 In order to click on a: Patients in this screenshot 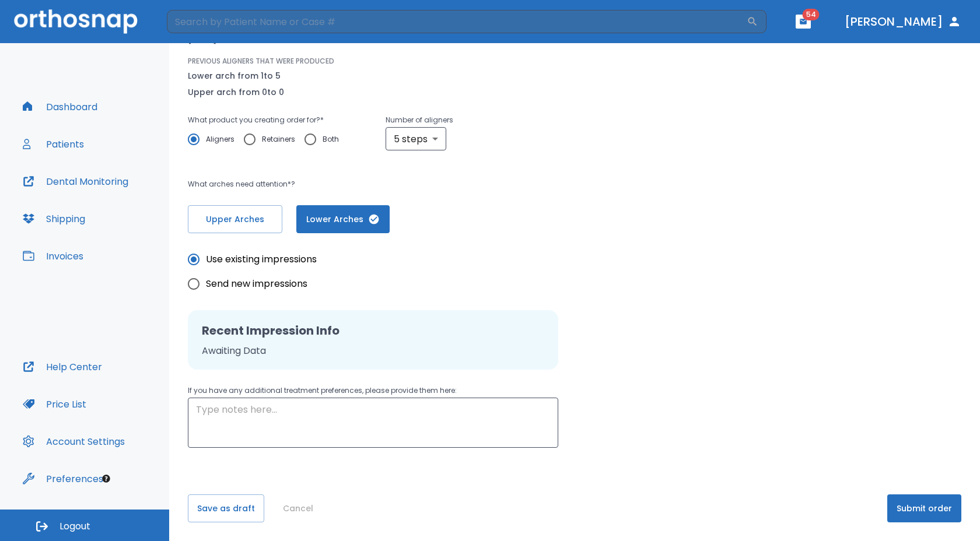, I will do `click(53, 144)`.